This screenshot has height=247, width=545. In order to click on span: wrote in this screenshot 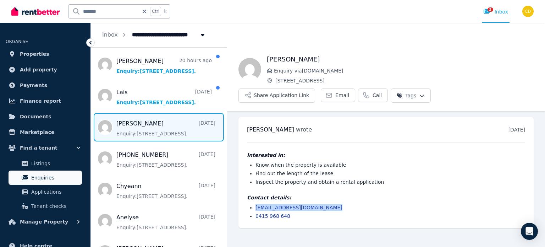, I will do `click(304, 129)`.